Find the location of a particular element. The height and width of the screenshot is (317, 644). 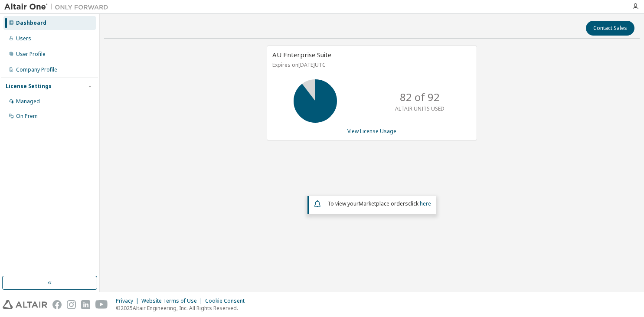

img: linkedin.svg is located at coordinates (85, 304).